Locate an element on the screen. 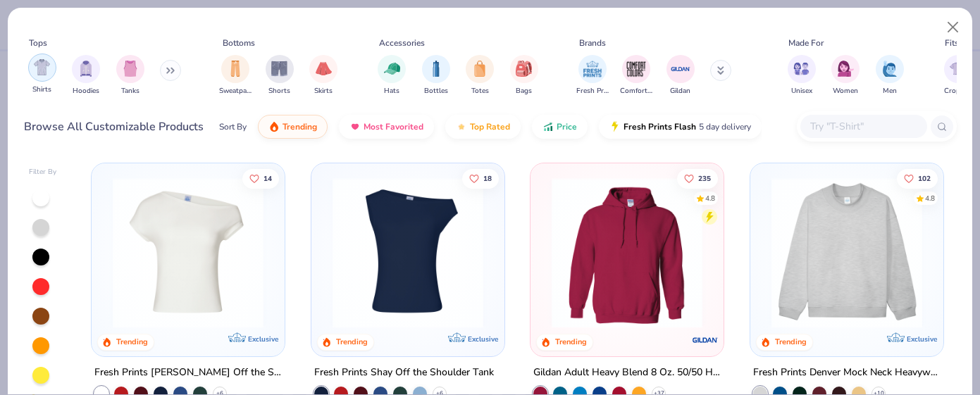  div: filter for Women is located at coordinates (846, 75).